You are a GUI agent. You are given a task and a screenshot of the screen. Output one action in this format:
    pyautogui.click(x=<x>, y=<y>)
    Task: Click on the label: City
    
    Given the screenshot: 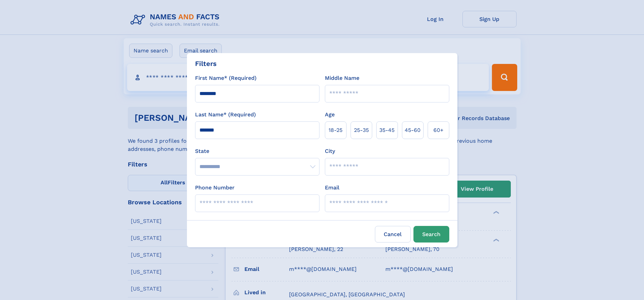 What is the action you would take?
    pyautogui.click(x=330, y=151)
    